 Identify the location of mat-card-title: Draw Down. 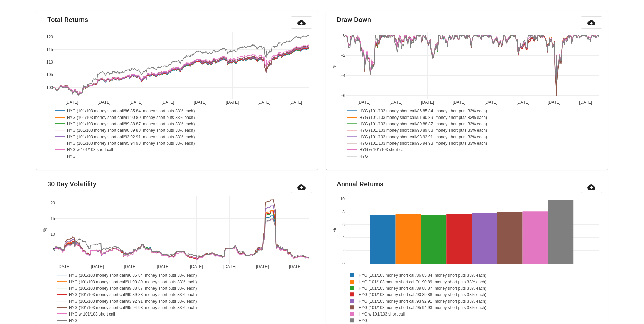
(354, 20).